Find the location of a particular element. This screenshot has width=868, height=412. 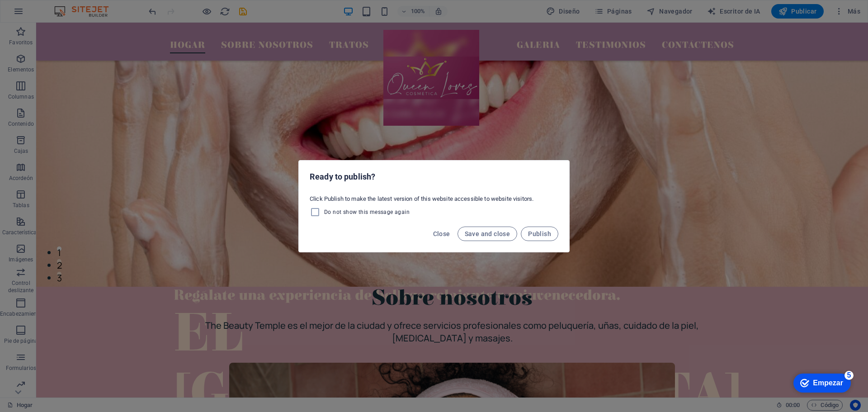

span: Publish is located at coordinates (539, 234).